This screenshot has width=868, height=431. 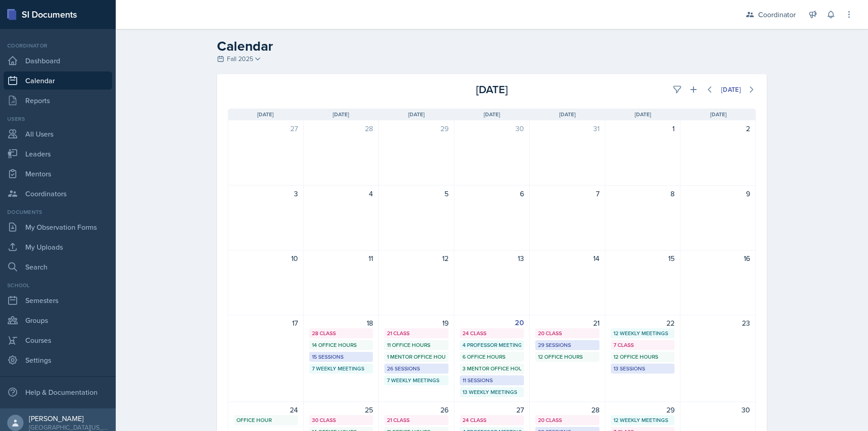 I want to click on div: 8, so click(x=643, y=194).